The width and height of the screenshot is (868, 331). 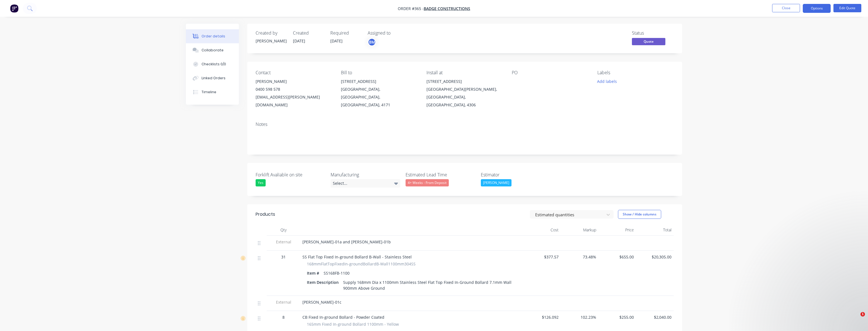 I want to click on span: $655.00, so click(x=617, y=256).